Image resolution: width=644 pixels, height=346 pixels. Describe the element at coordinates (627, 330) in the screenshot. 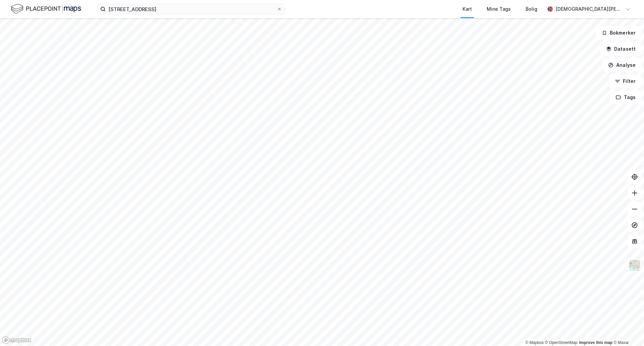

I see `div: Kontrollprogram for chat` at that location.